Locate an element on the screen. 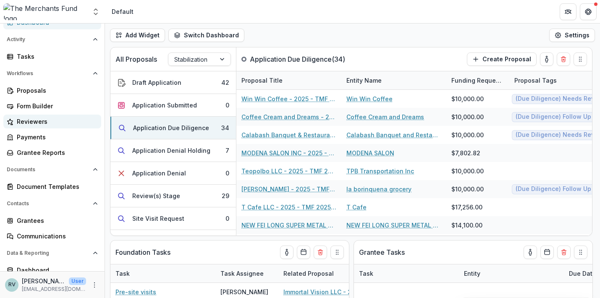 The width and height of the screenshot is (600, 298). div: 29 is located at coordinates (226, 196).